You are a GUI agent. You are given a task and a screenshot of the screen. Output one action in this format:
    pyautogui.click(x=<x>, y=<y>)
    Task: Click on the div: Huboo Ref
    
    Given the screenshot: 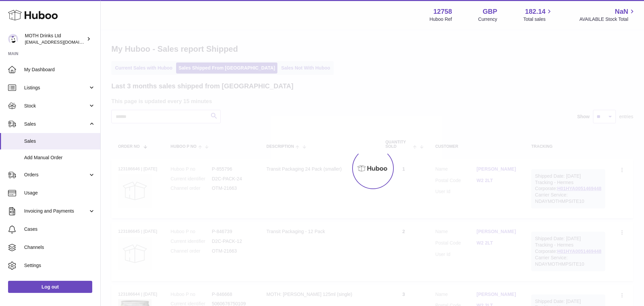 What is the action you would take?
    pyautogui.click(x=441, y=19)
    